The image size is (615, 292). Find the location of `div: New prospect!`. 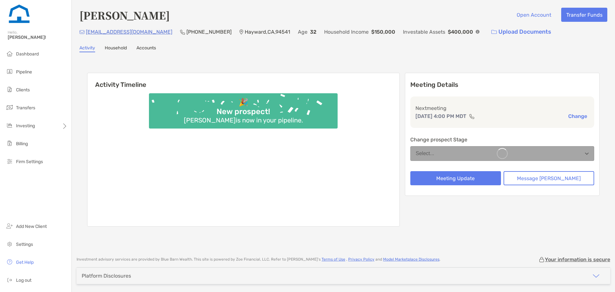

div: New prospect! is located at coordinates (243, 111).